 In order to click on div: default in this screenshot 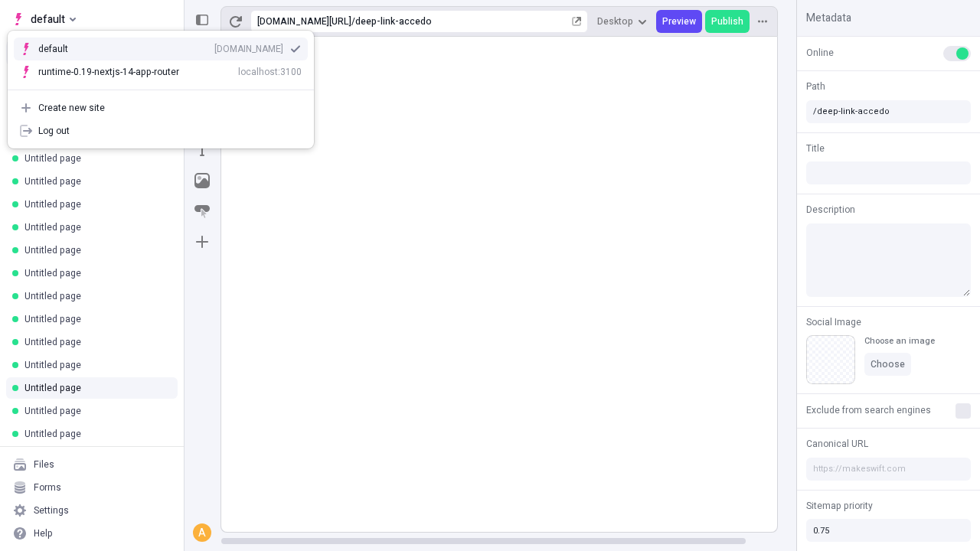, I will do `click(65, 49)`.